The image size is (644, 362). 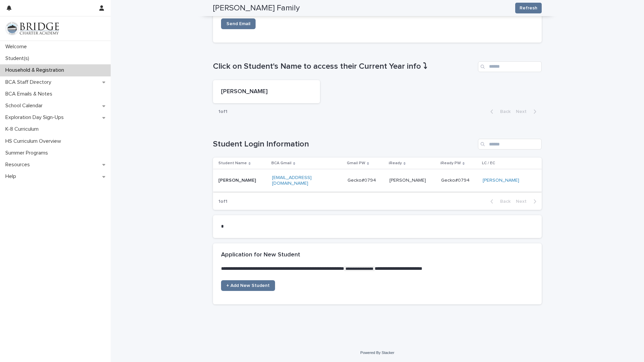 What do you see at coordinates (23, 129) in the screenshot?
I see `p: K-8 Curriculum` at bounding box center [23, 129].